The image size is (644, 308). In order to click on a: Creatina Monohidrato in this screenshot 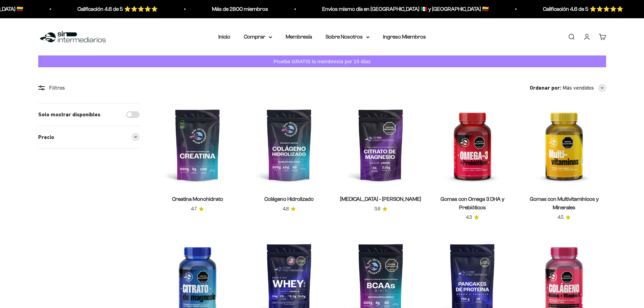, I will do `click(197, 199)`.